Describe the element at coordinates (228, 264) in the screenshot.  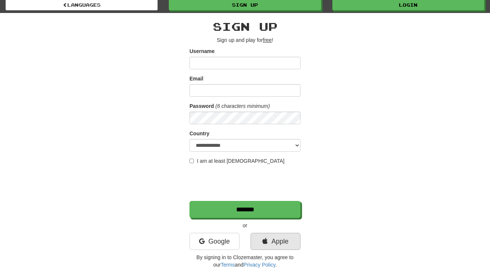
I see `a: Terms` at that location.